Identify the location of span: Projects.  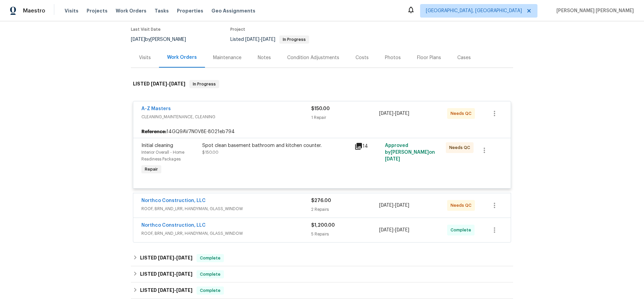
(97, 11).